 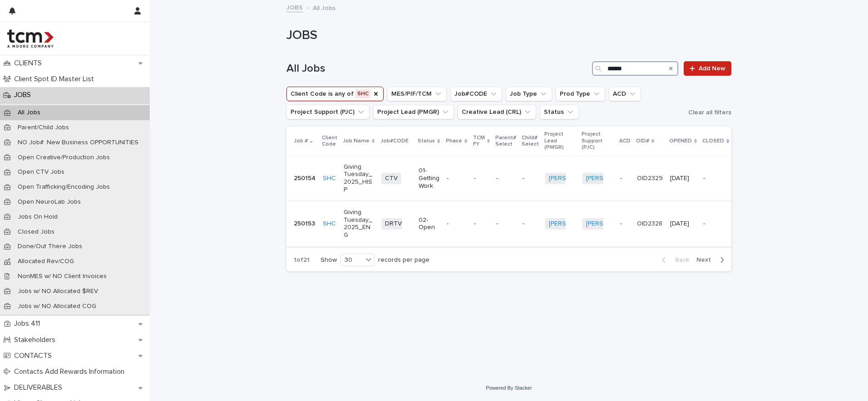 I want to click on p: 250153, so click(x=304, y=224).